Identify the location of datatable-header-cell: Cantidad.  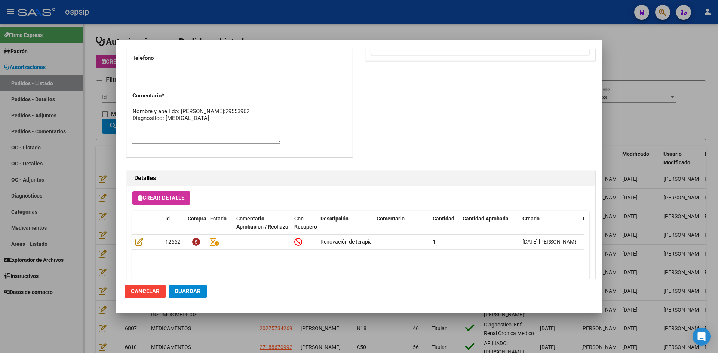
(444, 227).